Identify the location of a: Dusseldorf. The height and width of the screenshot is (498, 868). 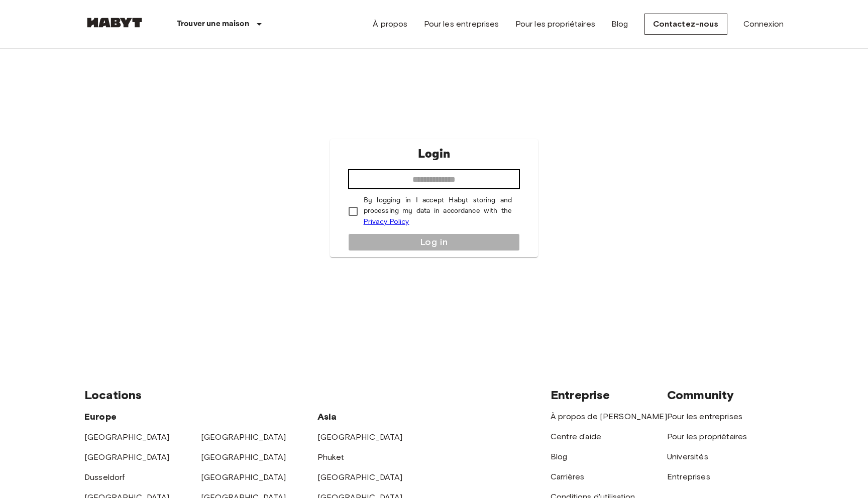
(105, 477).